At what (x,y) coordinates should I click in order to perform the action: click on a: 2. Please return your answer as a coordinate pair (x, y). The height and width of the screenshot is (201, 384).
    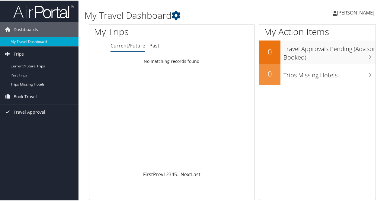
    Looking at the image, I should click on (167, 173).